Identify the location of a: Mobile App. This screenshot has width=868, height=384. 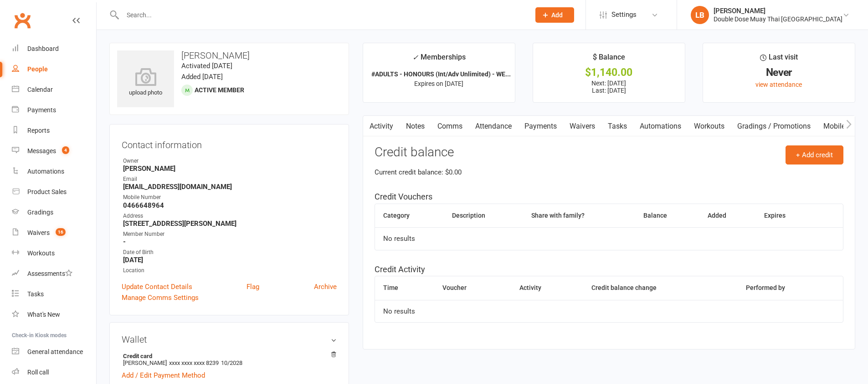
(841, 126).